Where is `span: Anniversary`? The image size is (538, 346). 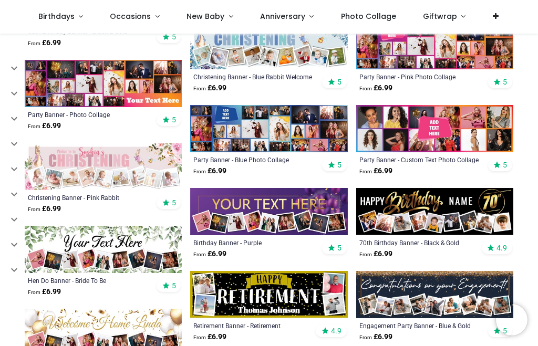
span: Anniversary is located at coordinates (283, 16).